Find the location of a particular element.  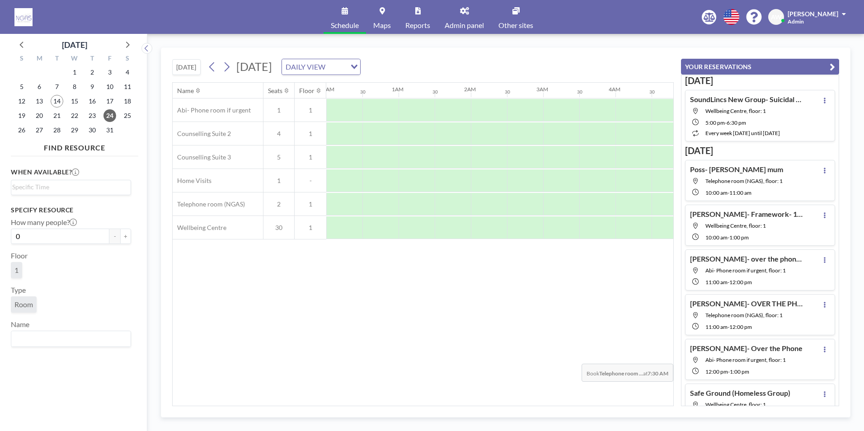

span: Reports is located at coordinates (418, 25).